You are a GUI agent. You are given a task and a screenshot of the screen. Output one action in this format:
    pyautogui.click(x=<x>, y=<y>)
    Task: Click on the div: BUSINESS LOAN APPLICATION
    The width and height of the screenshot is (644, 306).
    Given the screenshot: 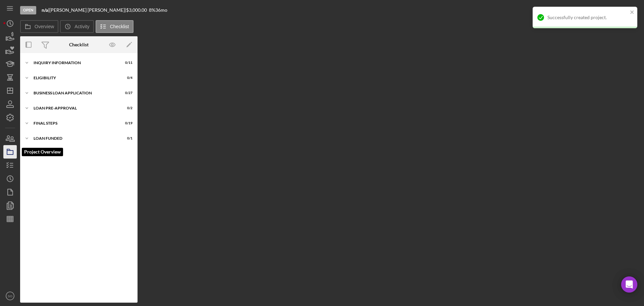 What is the action you would take?
    pyautogui.click(x=74, y=93)
    